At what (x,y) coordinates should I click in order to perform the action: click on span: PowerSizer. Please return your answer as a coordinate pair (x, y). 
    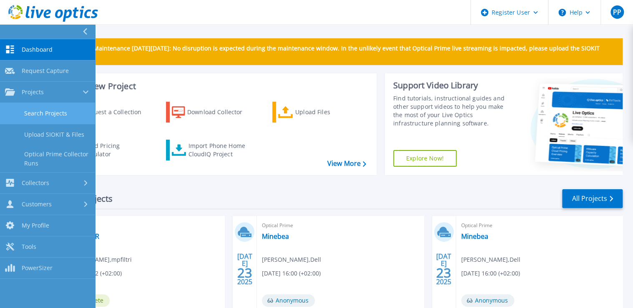
    Looking at the image, I should click on (37, 268).